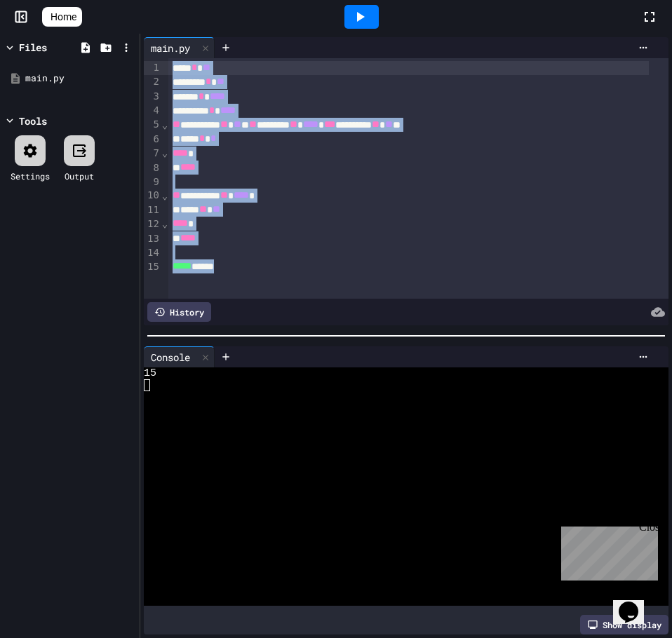 The height and width of the screenshot is (638, 672). Describe the element at coordinates (152, 225) in the screenshot. I see `div: 12` at that location.